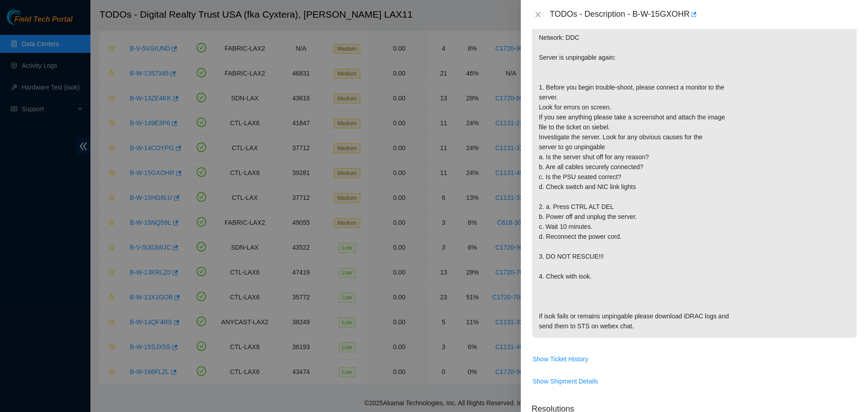  I want to click on button: Show Shipment Details, so click(565, 381).